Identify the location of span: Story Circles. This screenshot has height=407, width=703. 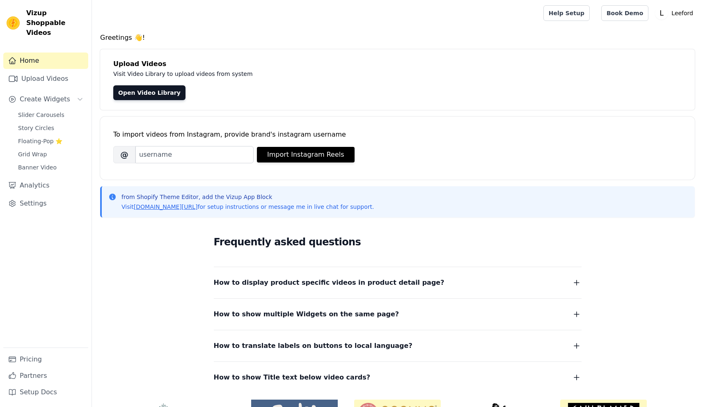
(36, 128).